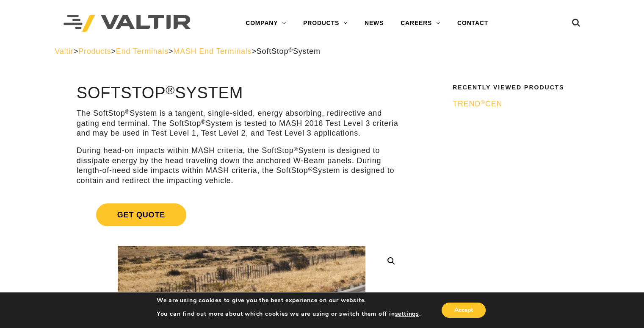 This screenshot has width=644, height=328. Describe the element at coordinates (266, 23) in the screenshot. I see `a: COMPANY` at that location.